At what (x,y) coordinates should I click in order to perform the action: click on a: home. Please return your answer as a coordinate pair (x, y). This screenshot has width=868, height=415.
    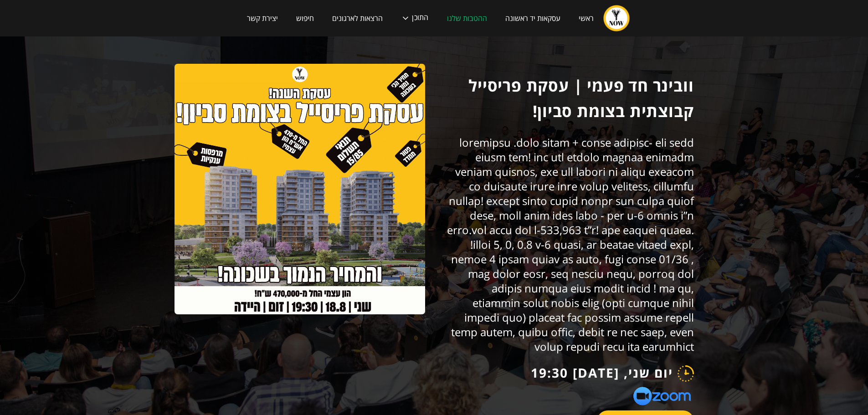
    Looking at the image, I should click on (616, 18).